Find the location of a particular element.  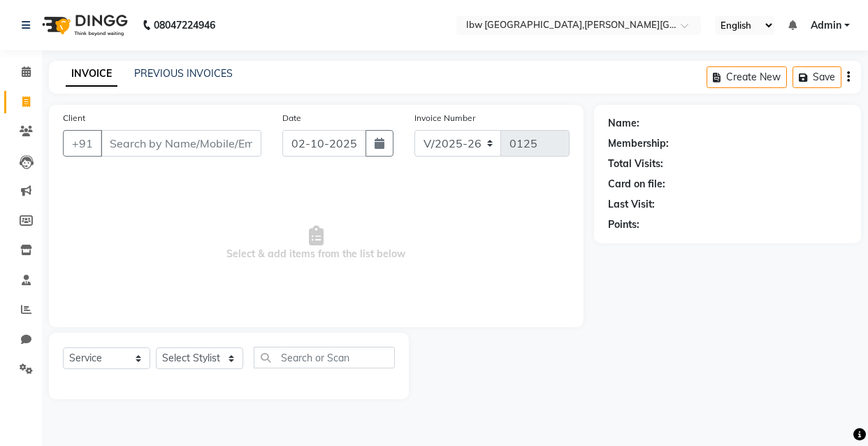

button: +91 is located at coordinates (82, 143).